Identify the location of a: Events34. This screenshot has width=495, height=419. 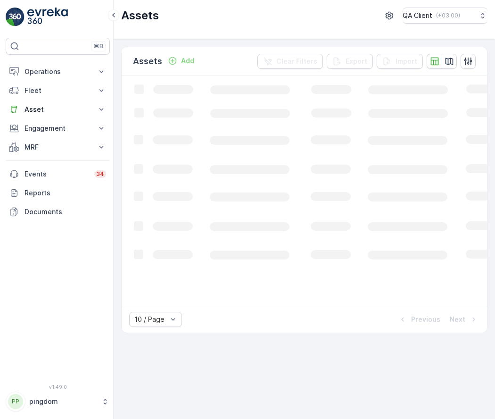
(58, 174).